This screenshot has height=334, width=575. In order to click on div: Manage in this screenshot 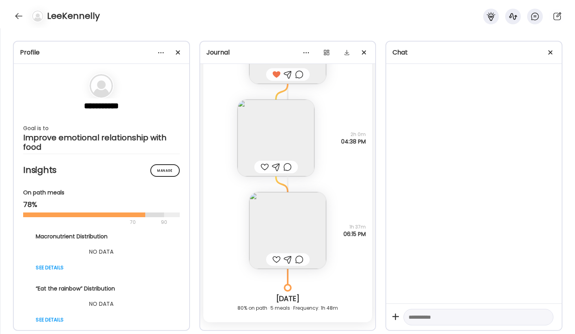, I will do `click(165, 171)`.